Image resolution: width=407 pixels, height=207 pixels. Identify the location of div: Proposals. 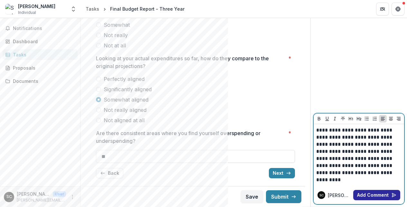
(43, 68).